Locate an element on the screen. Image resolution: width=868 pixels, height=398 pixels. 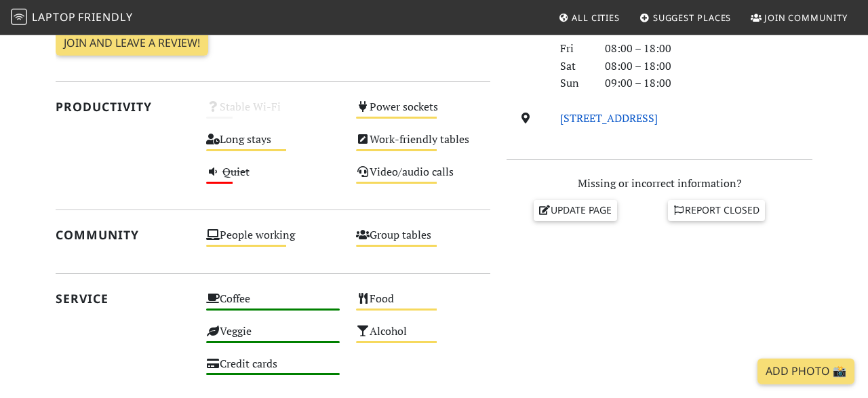
div: Stable Wi-Fi is located at coordinates (273, 113).